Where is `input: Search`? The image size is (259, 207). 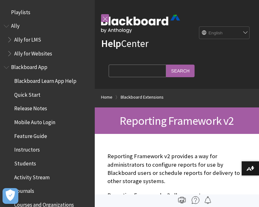
input: Search is located at coordinates (180, 71).